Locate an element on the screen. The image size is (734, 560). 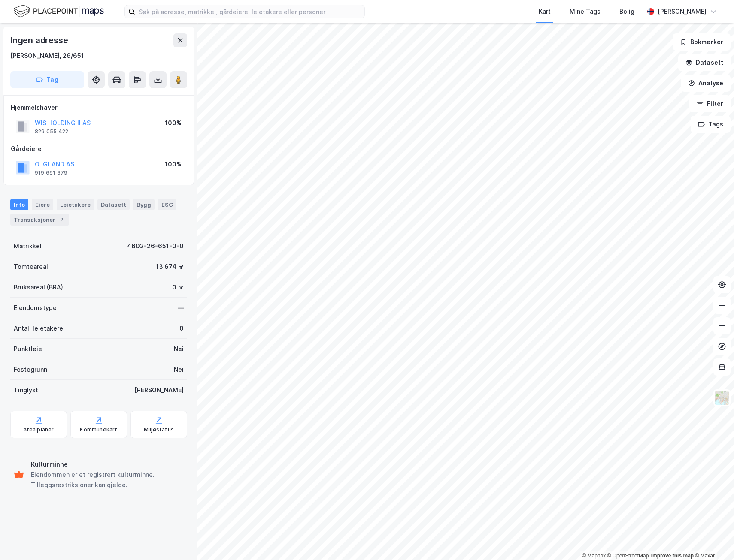
div: Mine Tags is located at coordinates (585, 12).